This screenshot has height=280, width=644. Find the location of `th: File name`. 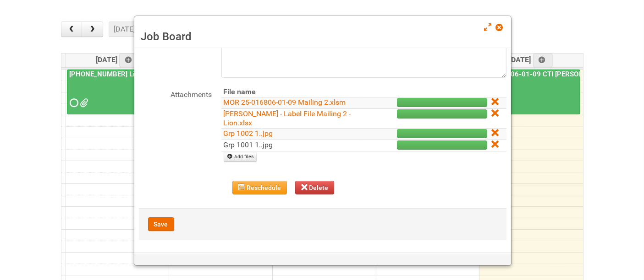

th: File name is located at coordinates (291, 92).